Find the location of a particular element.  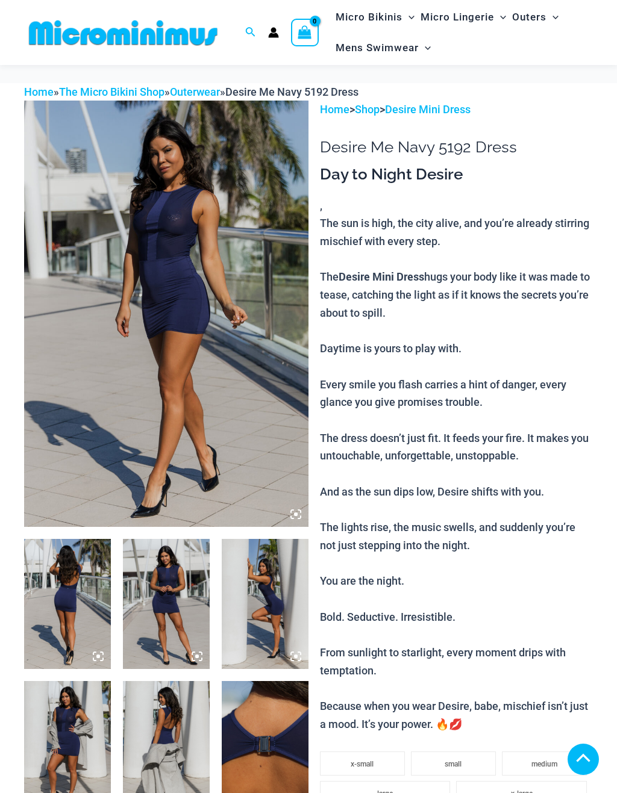

b: Desire Mini Dress is located at coordinates (381, 276).